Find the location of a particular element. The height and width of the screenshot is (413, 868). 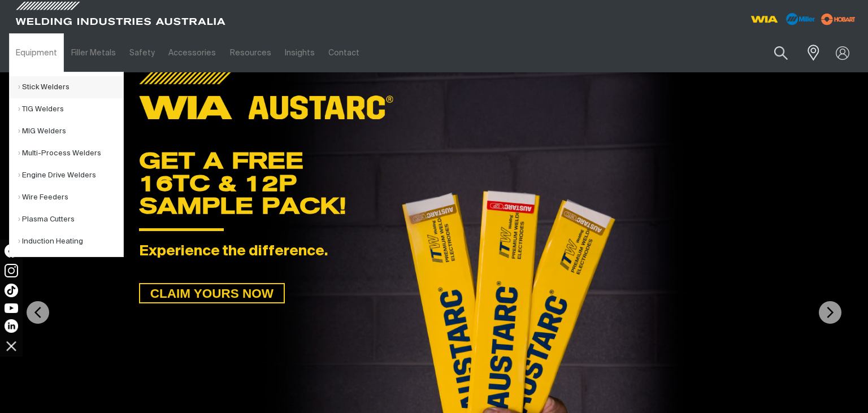

a: Insights is located at coordinates (299, 53).